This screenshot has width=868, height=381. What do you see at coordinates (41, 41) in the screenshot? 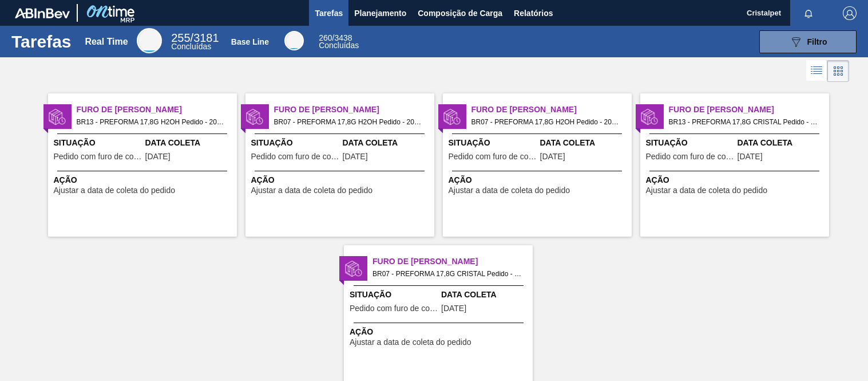
I see `h1: Tarefas` at bounding box center [41, 41].